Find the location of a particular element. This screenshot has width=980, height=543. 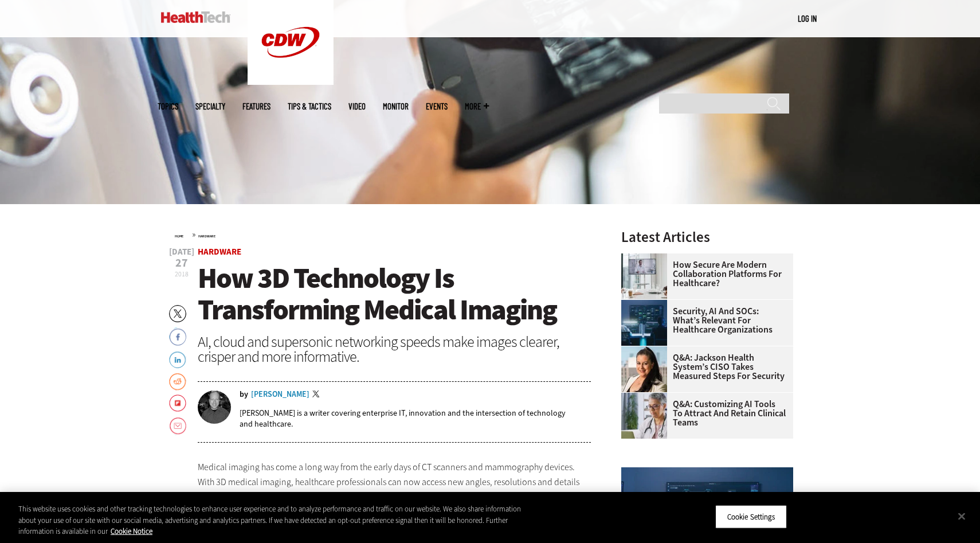

a: care team speaks with physician over conference call is located at coordinates (646, 258).